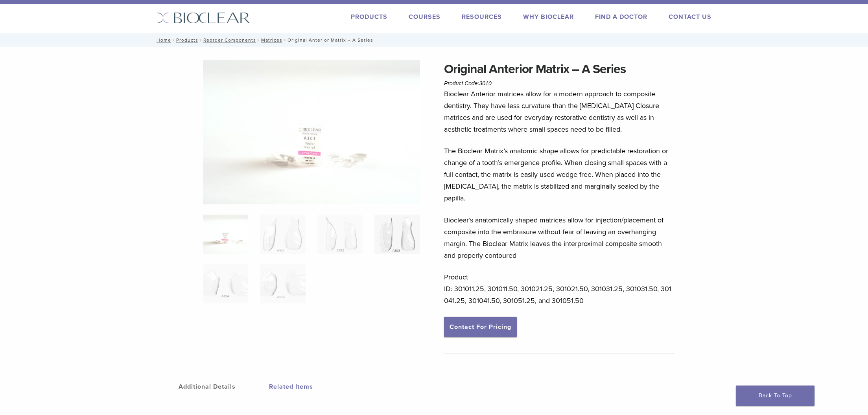 This screenshot has width=868, height=415. What do you see at coordinates (425, 17) in the screenshot?
I see `a: Courses` at bounding box center [425, 17].